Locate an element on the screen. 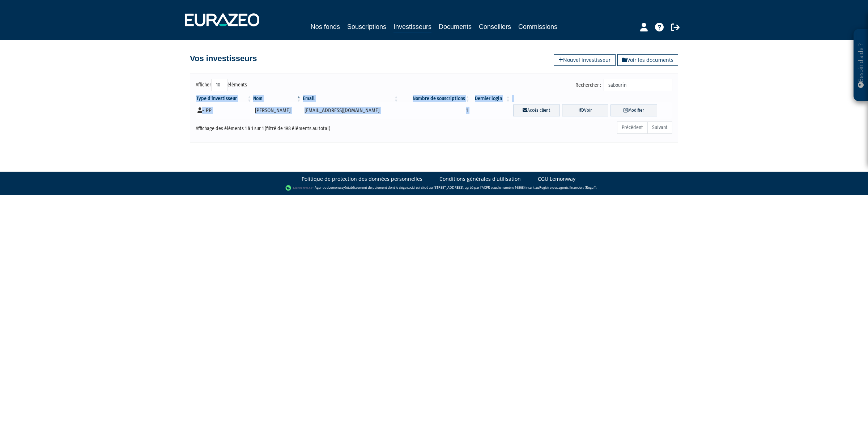 This screenshot has width=868, height=427. label: Rechercher : is located at coordinates (624, 85).